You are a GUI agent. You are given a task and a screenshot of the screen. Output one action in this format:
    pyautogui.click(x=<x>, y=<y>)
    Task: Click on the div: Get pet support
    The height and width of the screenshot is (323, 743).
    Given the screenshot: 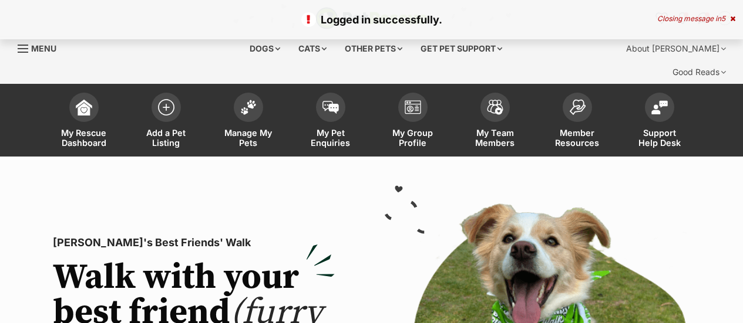 What is the action you would take?
    pyautogui.click(x=461, y=49)
    